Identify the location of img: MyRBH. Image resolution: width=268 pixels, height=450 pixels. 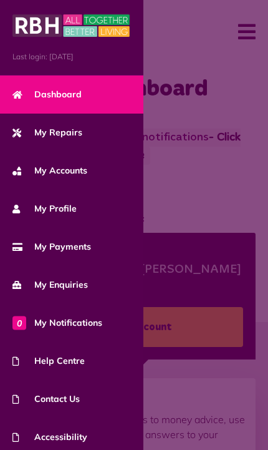
(71, 26).